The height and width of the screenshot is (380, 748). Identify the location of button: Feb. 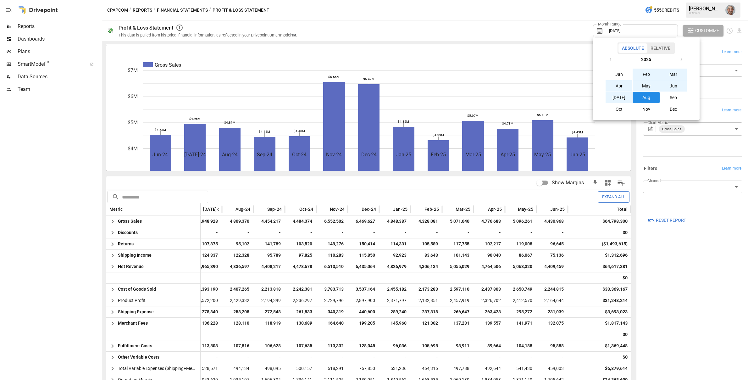
(646, 74).